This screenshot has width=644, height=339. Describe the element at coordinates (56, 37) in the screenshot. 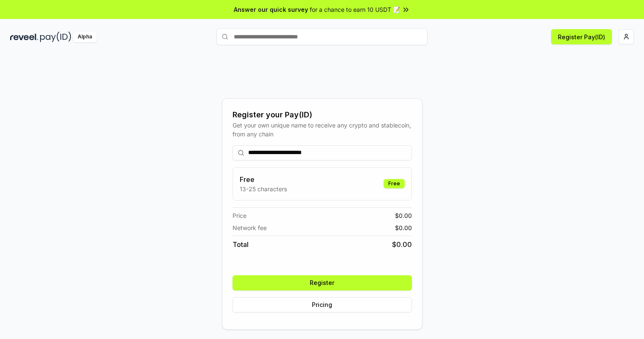

I see `img: pay_id` at that location.